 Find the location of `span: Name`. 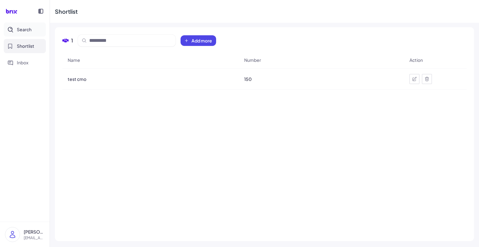

span: Name is located at coordinates (74, 60).